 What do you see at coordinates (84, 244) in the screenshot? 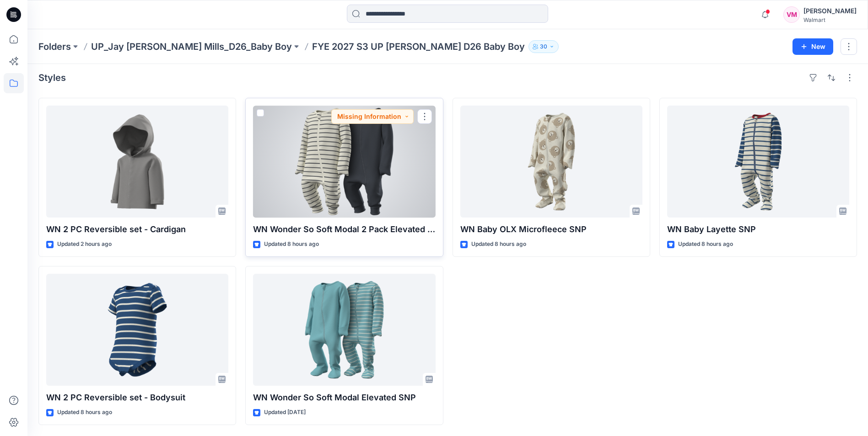
I see `p: Updated 2 hours ago` at bounding box center [84, 244].